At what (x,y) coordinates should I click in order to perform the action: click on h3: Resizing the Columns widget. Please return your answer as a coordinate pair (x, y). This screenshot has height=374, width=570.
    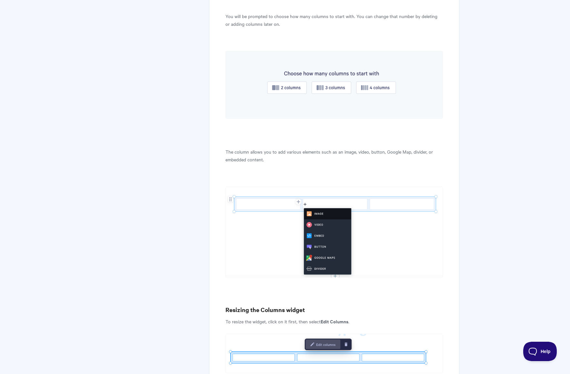
    Looking at the image, I should click on (334, 310).